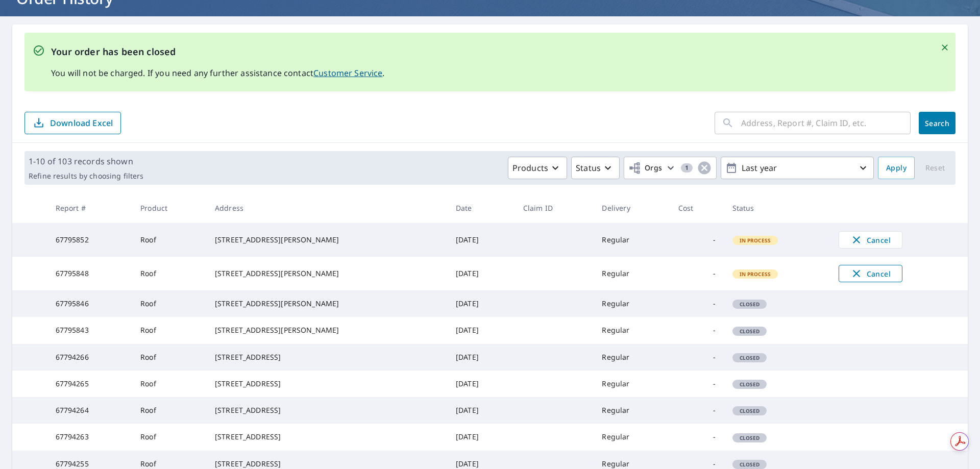 The height and width of the screenshot is (469, 980). I want to click on button: Search, so click(937, 123).